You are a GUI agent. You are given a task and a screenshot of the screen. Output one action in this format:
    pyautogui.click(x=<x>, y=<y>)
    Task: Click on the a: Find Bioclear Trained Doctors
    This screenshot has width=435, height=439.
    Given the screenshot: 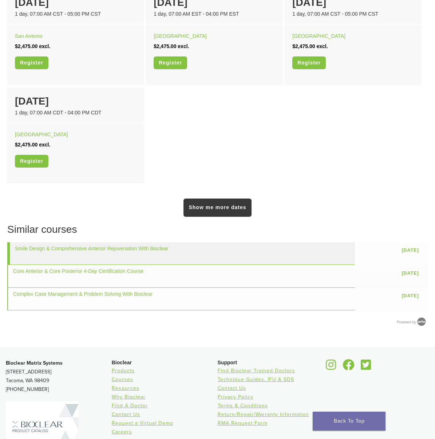 What is the action you would take?
    pyautogui.click(x=256, y=370)
    